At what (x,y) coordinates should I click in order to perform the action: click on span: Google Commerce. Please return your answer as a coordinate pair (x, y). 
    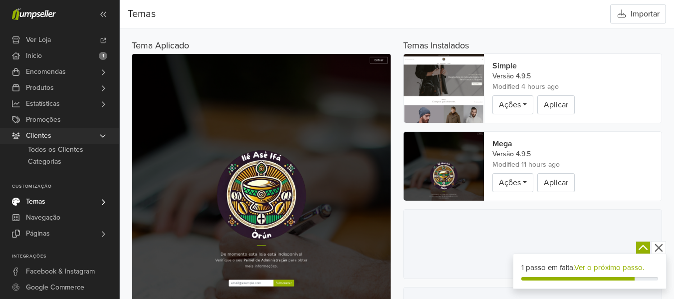
    Looking at the image, I should click on (55, 288).